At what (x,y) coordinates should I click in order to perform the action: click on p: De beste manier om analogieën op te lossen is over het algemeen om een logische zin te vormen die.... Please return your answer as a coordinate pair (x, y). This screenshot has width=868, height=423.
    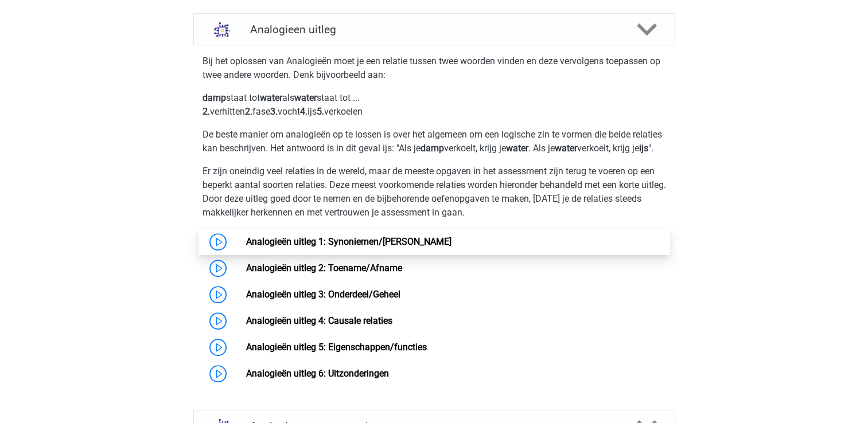
    Looking at the image, I should click on (434, 142).